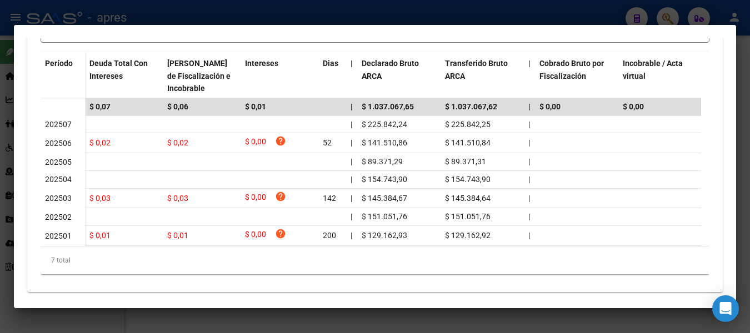 This screenshot has height=333, width=750. What do you see at coordinates (468, 236) in the screenshot?
I see `span: $ 129.162,92` at bounding box center [468, 236].